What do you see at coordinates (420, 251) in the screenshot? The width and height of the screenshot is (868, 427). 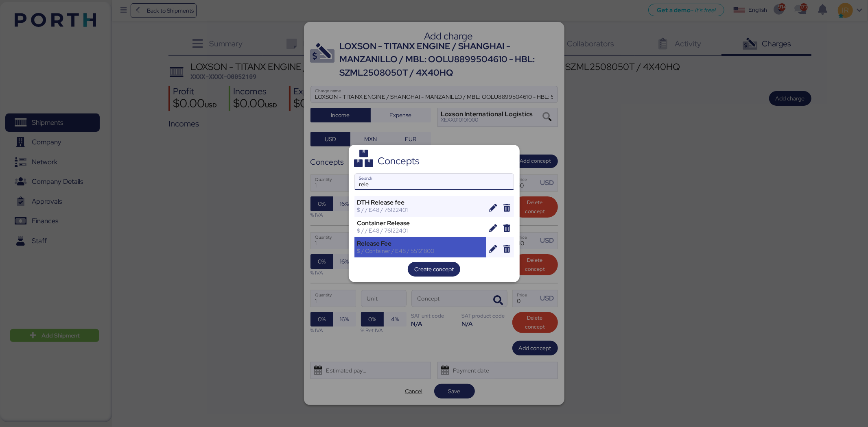 I see `div: $ / Container / E48 / 55121800` at bounding box center [420, 251].